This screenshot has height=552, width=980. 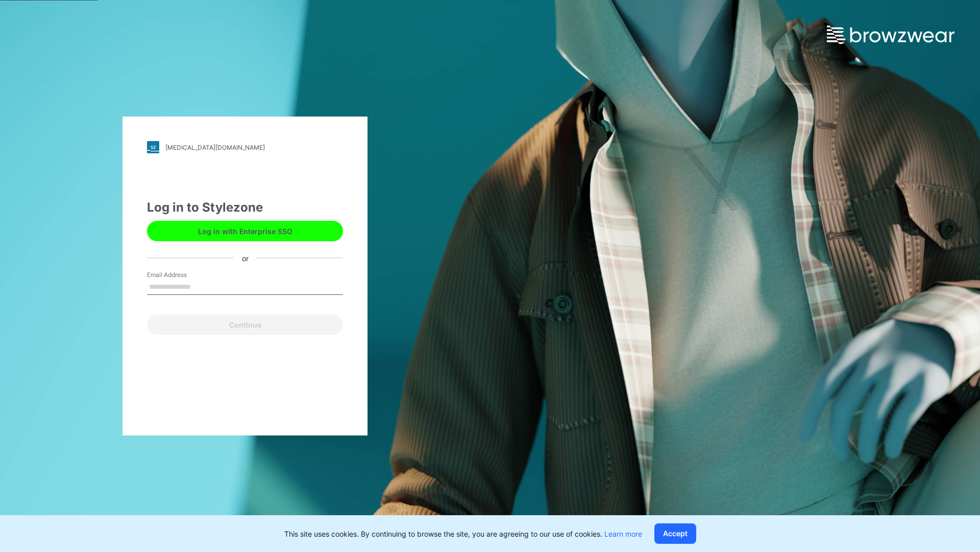 What do you see at coordinates (245, 258) in the screenshot?
I see `div: or` at bounding box center [245, 258].